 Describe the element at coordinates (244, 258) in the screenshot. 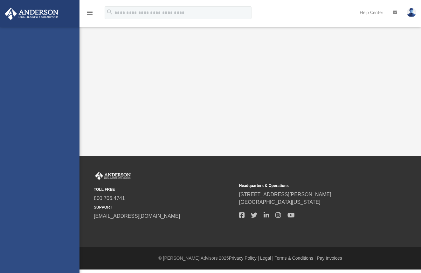

I see `a: Privacy Policy |` at that location.